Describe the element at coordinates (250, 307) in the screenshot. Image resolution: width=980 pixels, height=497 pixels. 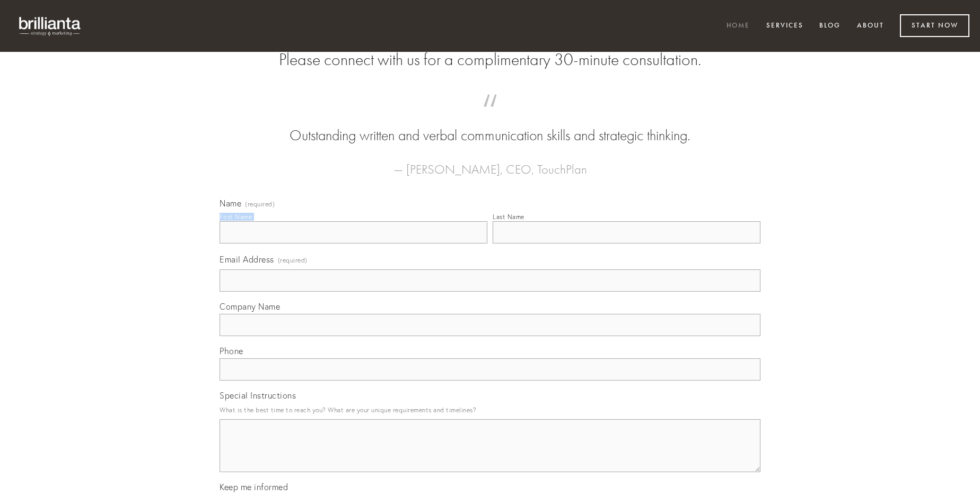
I see `span: Company Name` at that location.